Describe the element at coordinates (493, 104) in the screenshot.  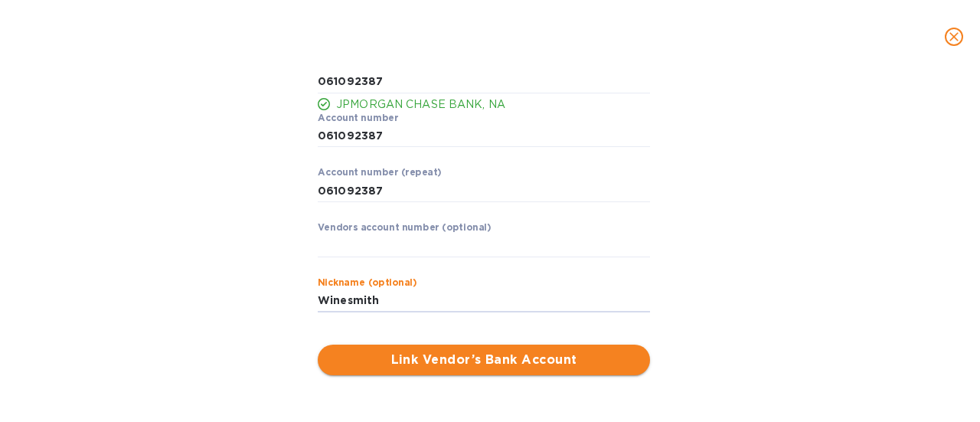
I see `p: JPMORGAN CHASE BANK, NA` at that location.